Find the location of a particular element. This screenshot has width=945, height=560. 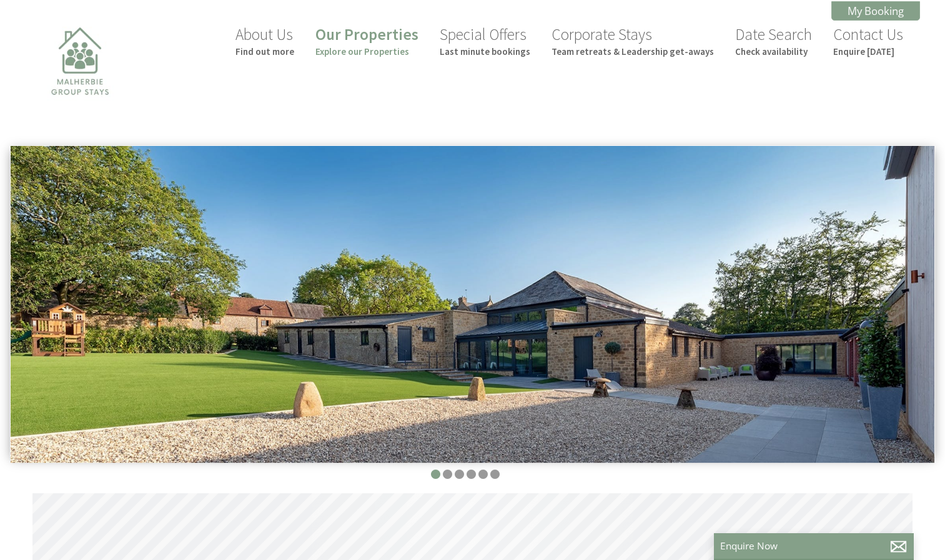

a: Special OffersLast minute bookings is located at coordinates (484, 41).